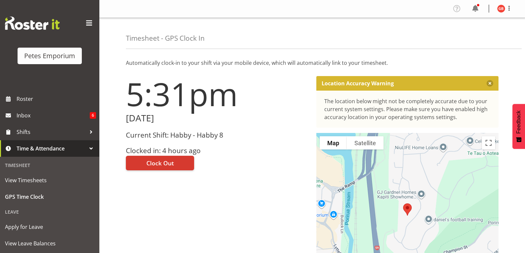 The height and width of the screenshot is (253, 525). What do you see at coordinates (488, 143) in the screenshot?
I see `button: Toggle fullscreen view` at bounding box center [488, 143].